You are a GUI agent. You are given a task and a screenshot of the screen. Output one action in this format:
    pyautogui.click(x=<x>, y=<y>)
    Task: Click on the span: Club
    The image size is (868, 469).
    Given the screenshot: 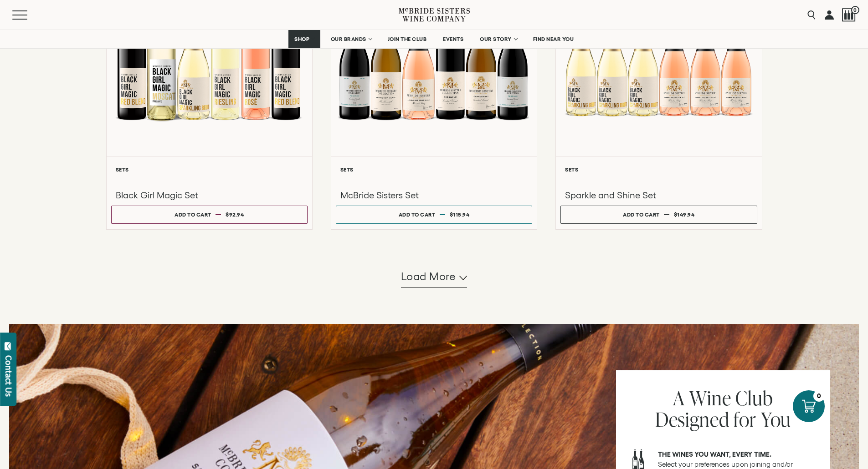 What is the action you would take?
    pyautogui.click(x=754, y=398)
    